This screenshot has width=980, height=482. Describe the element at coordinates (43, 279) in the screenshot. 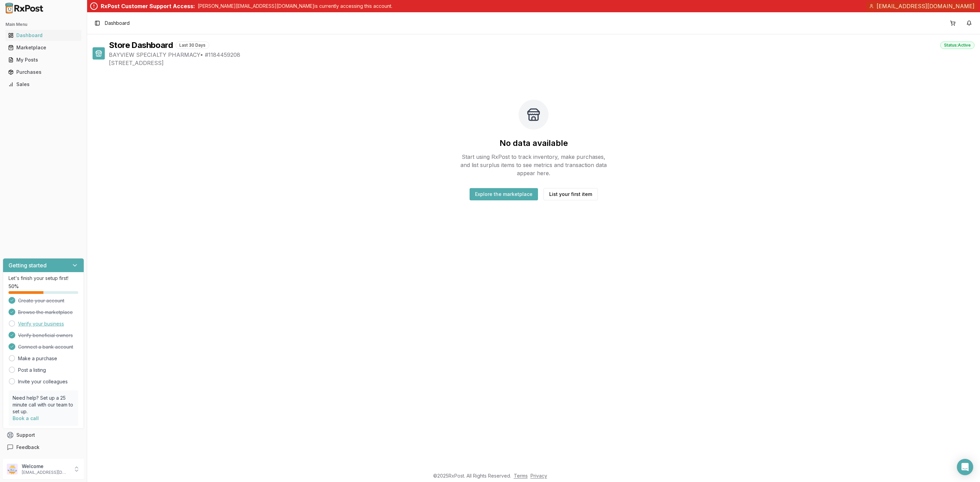

I see `p: Let's finish your setup first!` at that location.